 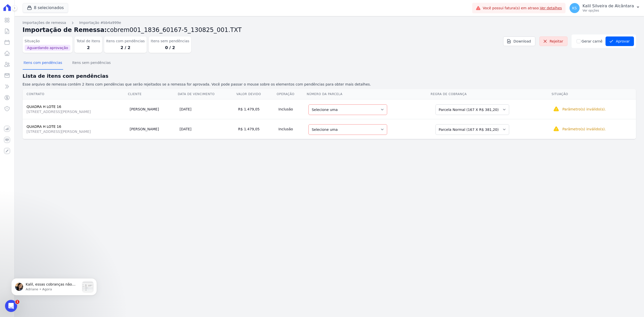 What do you see at coordinates (91, 63) in the screenshot?
I see `button: Itens sem pendências` at bounding box center [91, 63].